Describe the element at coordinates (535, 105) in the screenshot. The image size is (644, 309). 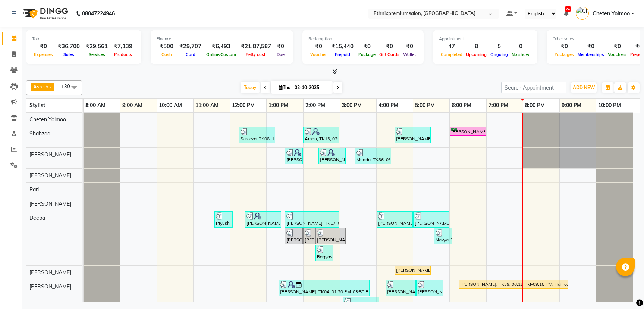
I see `a: 8:00 PM` at that location.